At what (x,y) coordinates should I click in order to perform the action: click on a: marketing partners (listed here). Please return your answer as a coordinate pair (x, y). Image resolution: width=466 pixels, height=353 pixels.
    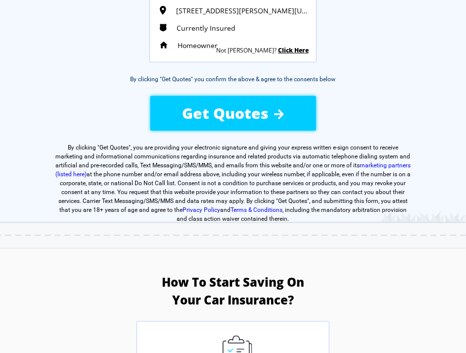
    Looking at the image, I should click on (233, 170).